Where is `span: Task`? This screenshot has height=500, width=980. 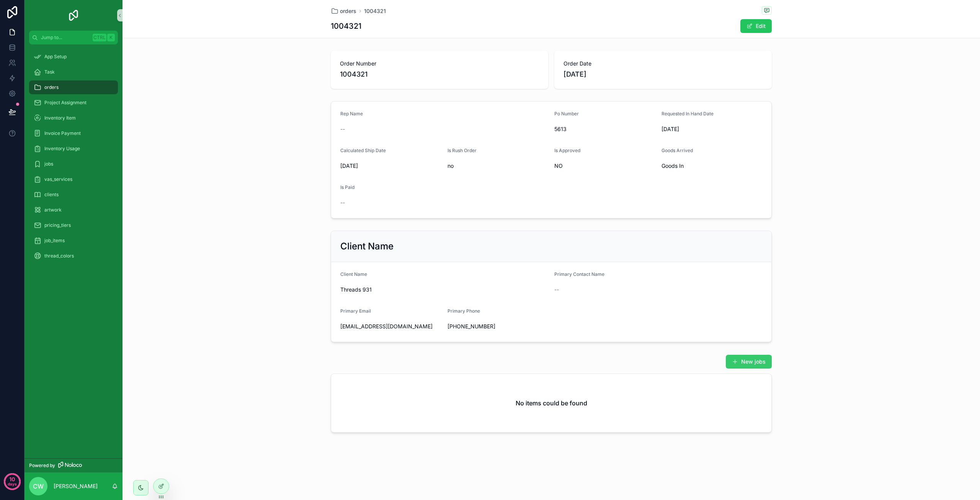 span: Task is located at coordinates (50, 72).